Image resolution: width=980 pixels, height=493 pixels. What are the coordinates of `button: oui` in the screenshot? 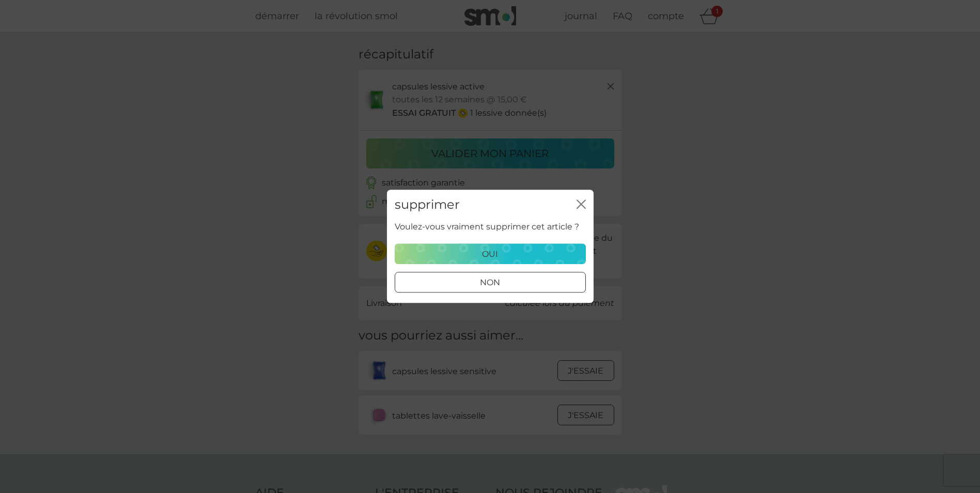 It's located at (490, 254).